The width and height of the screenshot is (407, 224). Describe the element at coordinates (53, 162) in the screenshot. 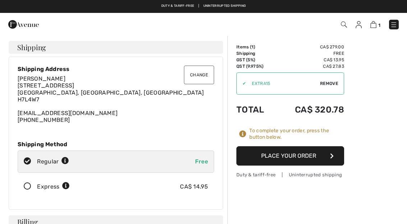

I see `div: Regular` at that location.